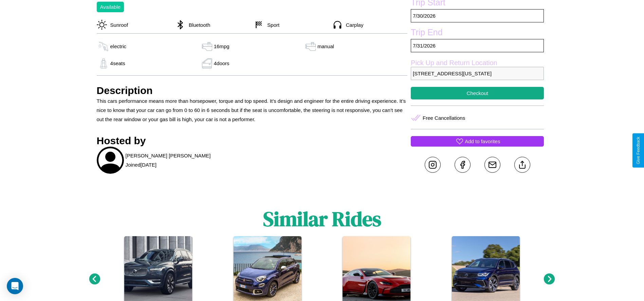 The image size is (644, 301). What do you see at coordinates (326, 46) in the screenshot?
I see `p: manual` at bounding box center [326, 46].